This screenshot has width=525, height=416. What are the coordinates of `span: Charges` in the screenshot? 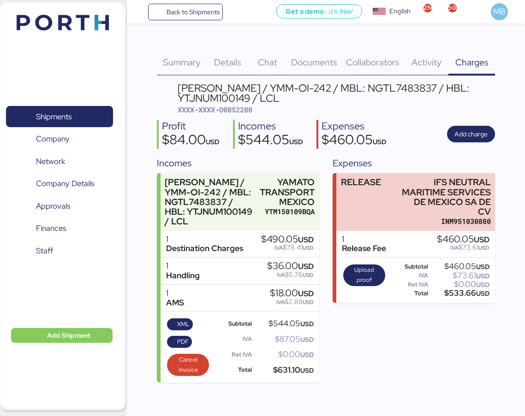 It's located at (472, 62).